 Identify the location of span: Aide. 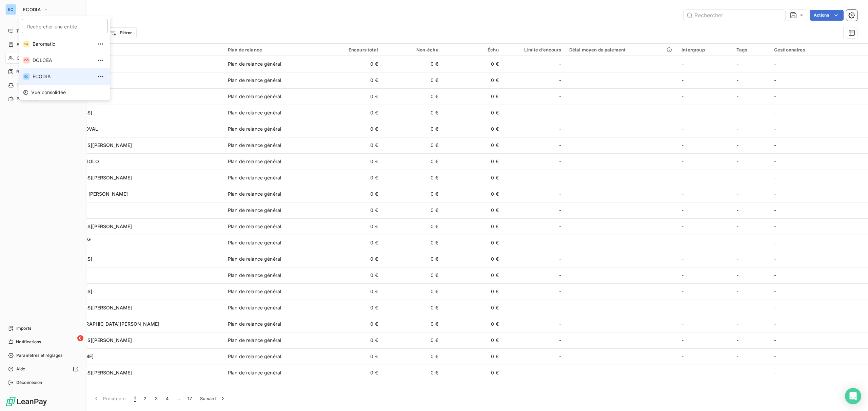
(21, 369).